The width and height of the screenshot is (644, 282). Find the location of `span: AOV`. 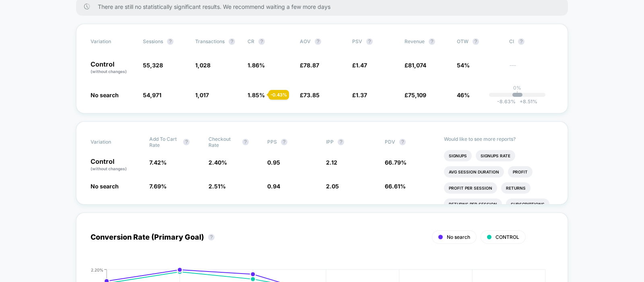

span: AOV is located at coordinates (306, 41).